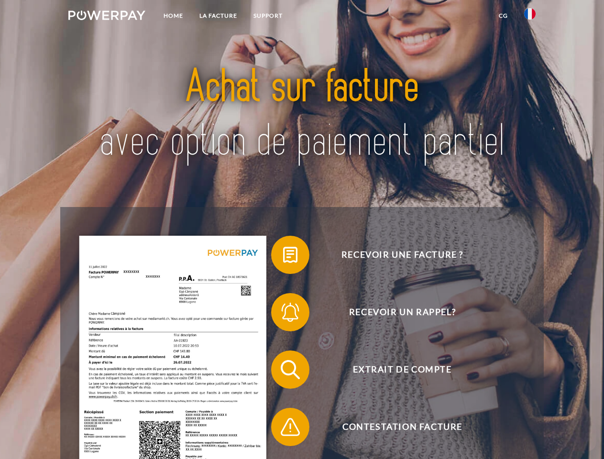 The height and width of the screenshot is (459, 604). What do you see at coordinates (395, 255) in the screenshot?
I see `button: Recevoir une facture ?` at bounding box center [395, 255].